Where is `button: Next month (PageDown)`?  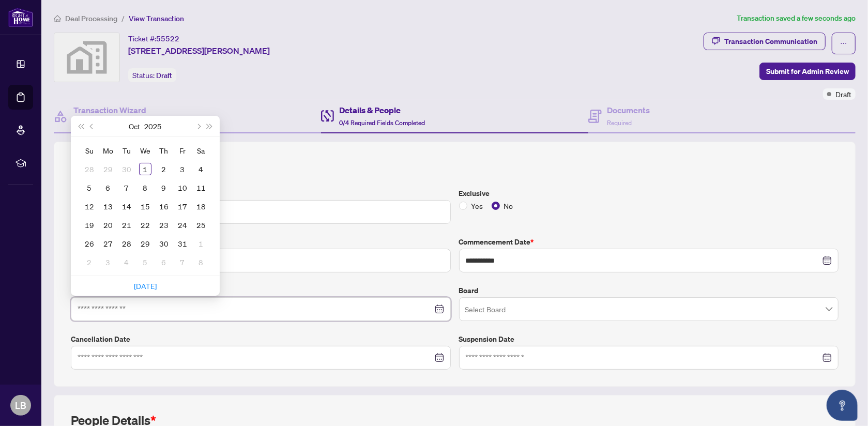
button: Next month (PageDown) is located at coordinates (198, 126).